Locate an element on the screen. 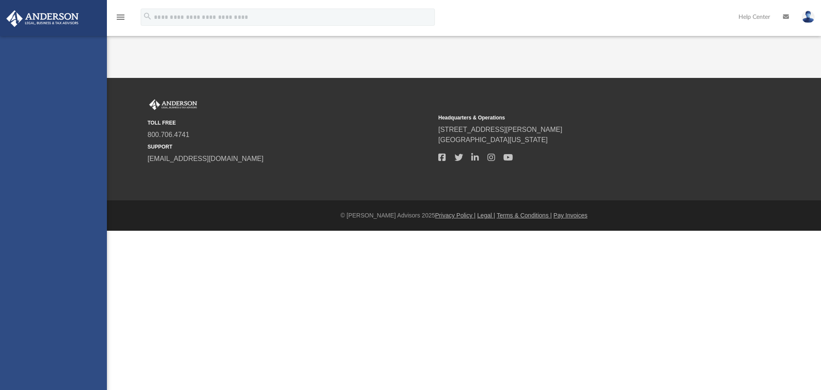 This screenshot has width=821, height=390. small: Headquarters & Operations is located at coordinates (581, 118).